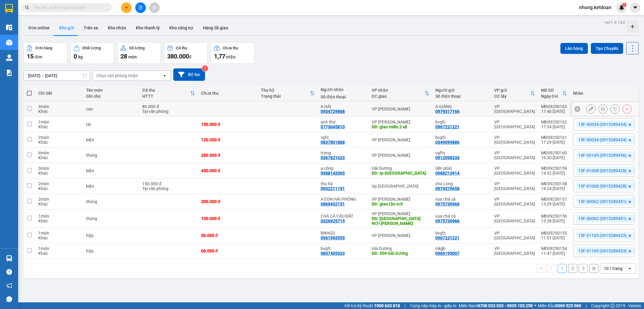  What do you see at coordinates (398, 90) in the screenshot?
I see `div: VP nhận` at bounding box center [398, 90].